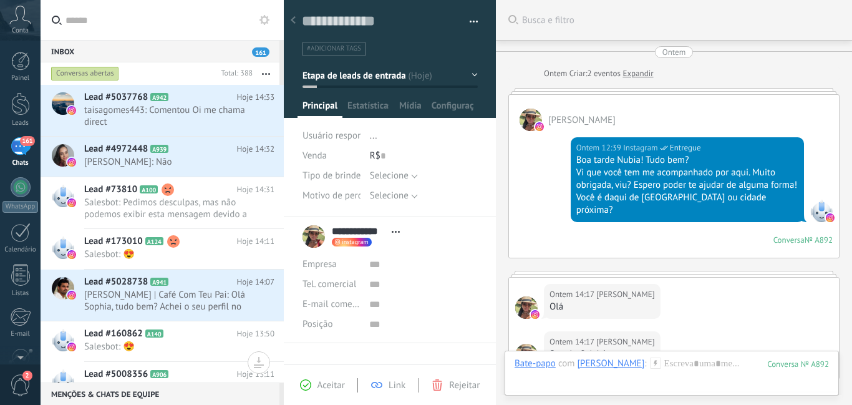  I want to click on div: 892, so click(798, 364).